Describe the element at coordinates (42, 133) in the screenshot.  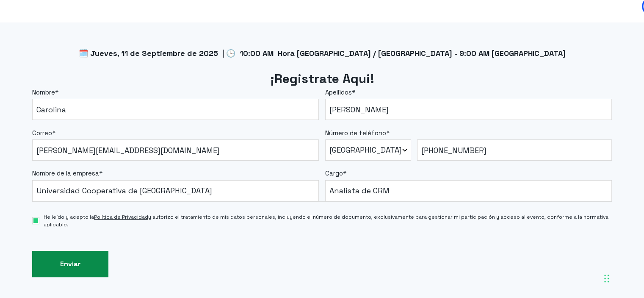
I see `span: Correo` at that location.